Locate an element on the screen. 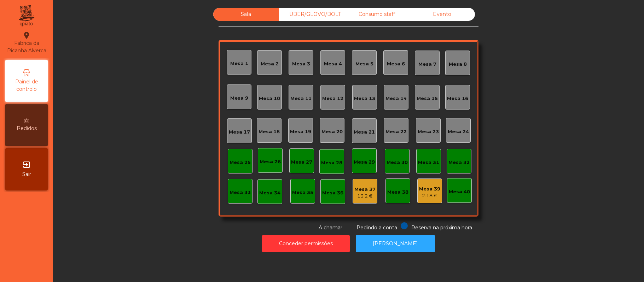 This screenshot has height=282, width=644. div: Mesa 17 is located at coordinates (239, 132).